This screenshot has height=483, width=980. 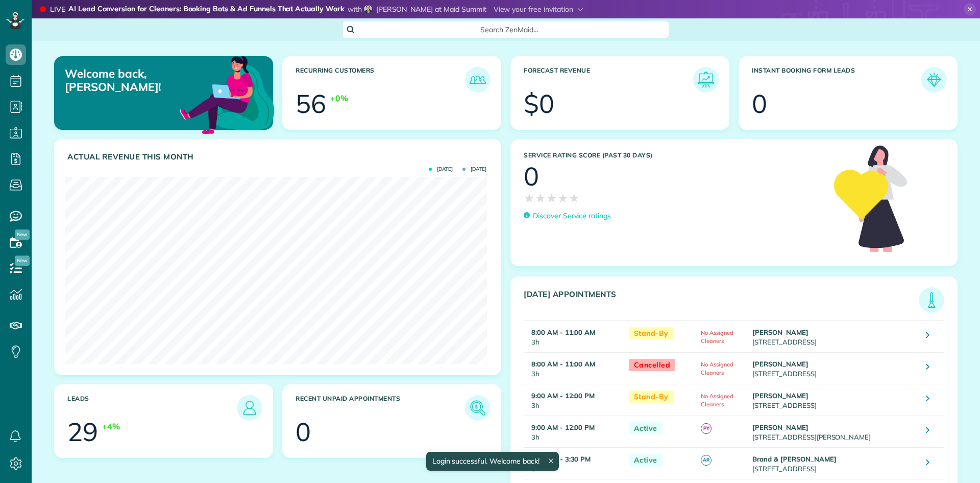 I want to click on span: PY, so click(x=706, y=428).